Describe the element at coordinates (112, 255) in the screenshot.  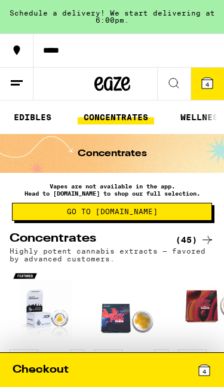
I see `p: Highly potent cannabis extracts — favored by advanced customers.` at that location.